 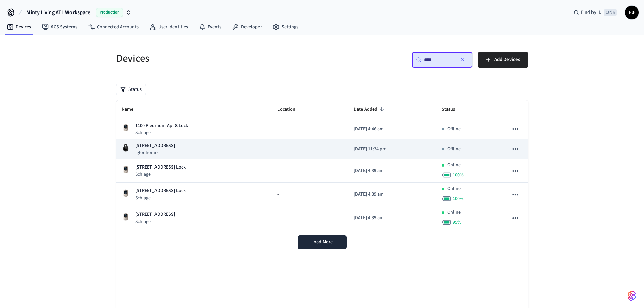 I want to click on span: Find by ID, so click(x=591, y=12).